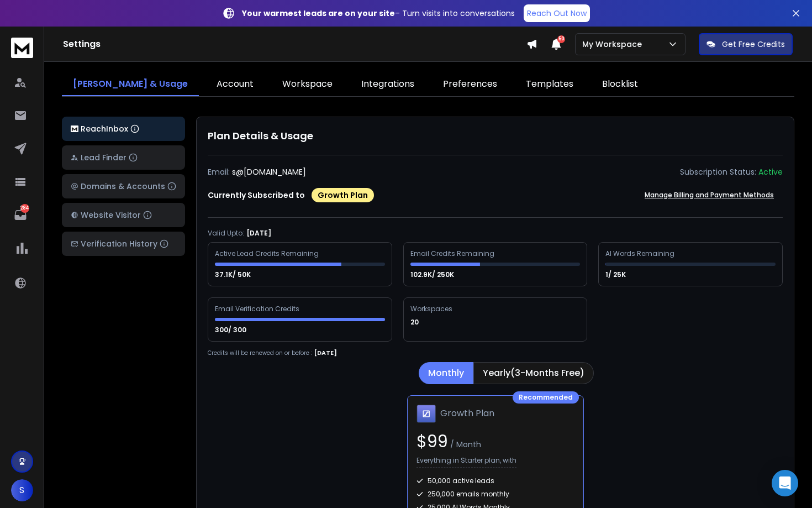  I want to click on p: Subscription Status:, so click(718, 172).